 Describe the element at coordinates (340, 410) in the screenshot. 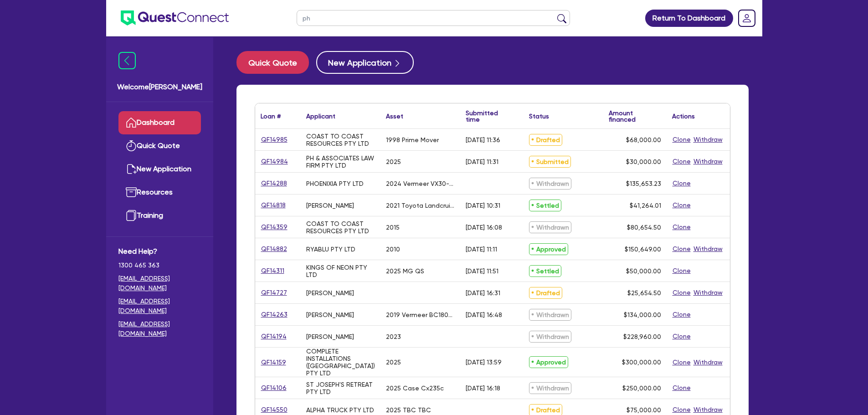

I see `div: ALPHA TRUCK PTY LTD` at that location.